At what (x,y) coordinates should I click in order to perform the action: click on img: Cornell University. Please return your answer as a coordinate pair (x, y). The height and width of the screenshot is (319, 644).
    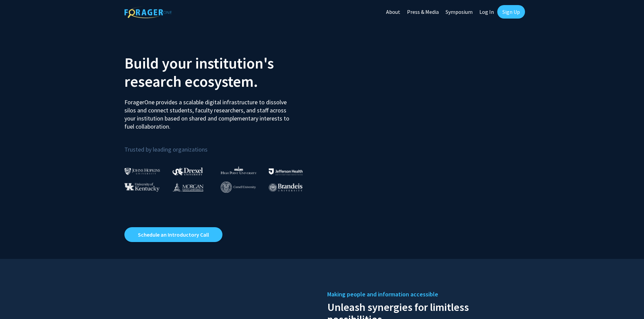
    Looking at the image, I should click on (239, 187).